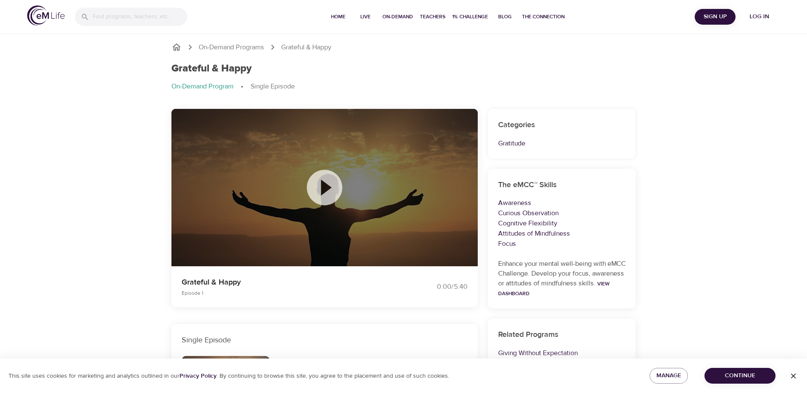  I want to click on h6: Grateful & Happy, so click(319, 362).